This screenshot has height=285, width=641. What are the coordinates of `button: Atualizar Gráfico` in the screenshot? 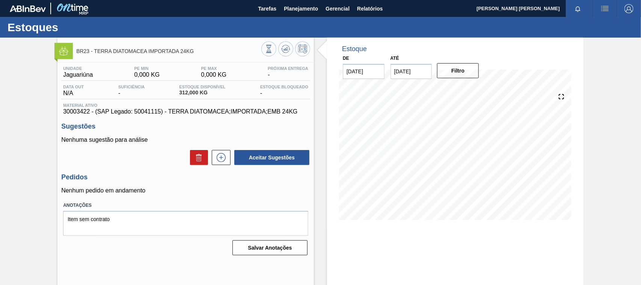 It's located at (286, 49).